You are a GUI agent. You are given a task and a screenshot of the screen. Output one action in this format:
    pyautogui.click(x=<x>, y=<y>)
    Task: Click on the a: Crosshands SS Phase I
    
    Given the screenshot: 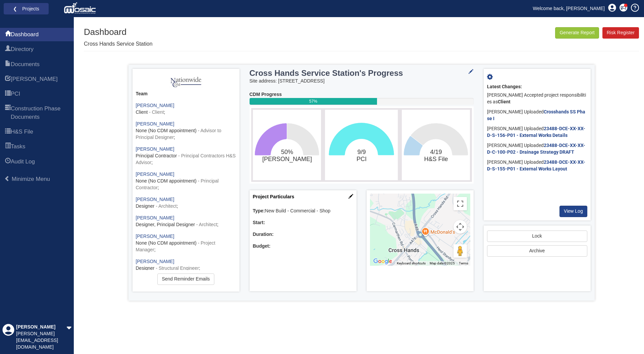 What is the action you would take?
    pyautogui.click(x=536, y=115)
    